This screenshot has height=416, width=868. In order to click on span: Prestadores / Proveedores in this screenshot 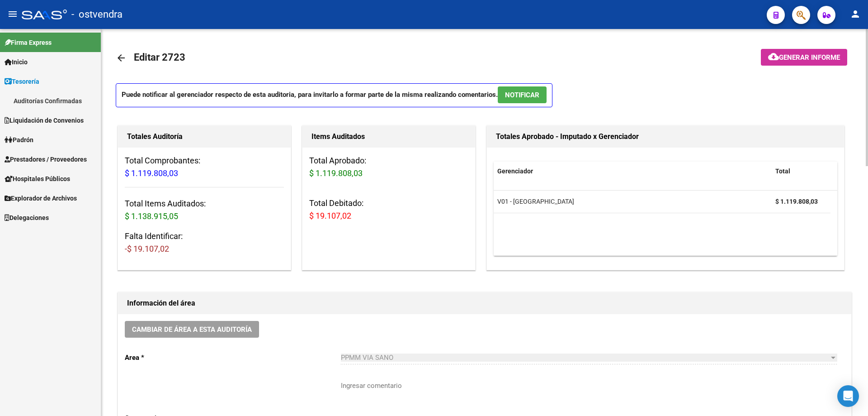, I will do `click(46, 159)`.